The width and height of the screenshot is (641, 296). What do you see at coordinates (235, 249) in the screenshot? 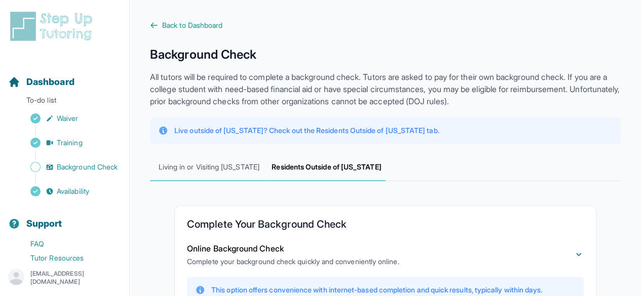
I see `span: Online Background Check` at bounding box center [235, 249].